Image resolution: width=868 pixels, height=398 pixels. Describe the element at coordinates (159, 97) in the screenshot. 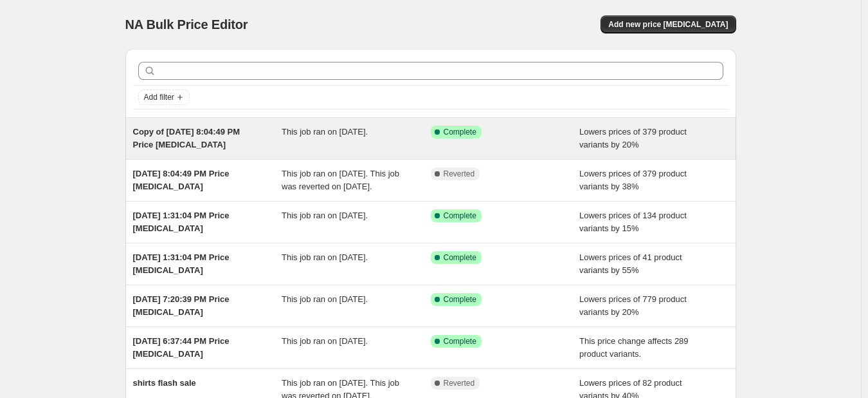

I see `span: Add filter` at that location.